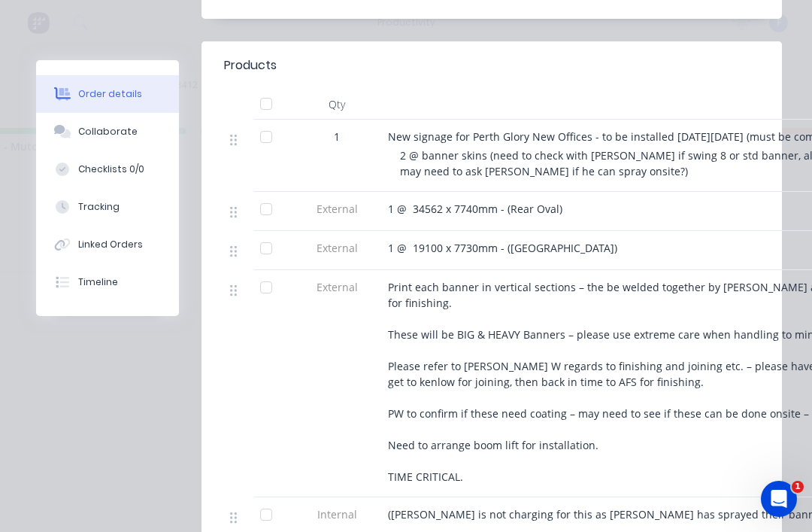  What do you see at coordinates (108, 282) in the screenshot?
I see `button: Timeline` at bounding box center [108, 282].